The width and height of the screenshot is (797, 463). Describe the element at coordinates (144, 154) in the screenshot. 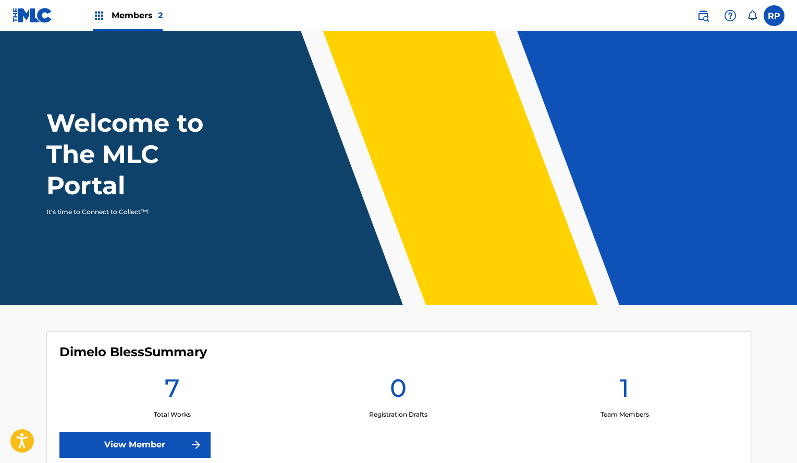

I see `h1: Welcome to The MLC Portal` at that location.